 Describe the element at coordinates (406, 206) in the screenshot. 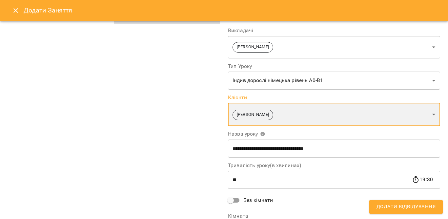

I see `button: Додати Відвідування` at that location.